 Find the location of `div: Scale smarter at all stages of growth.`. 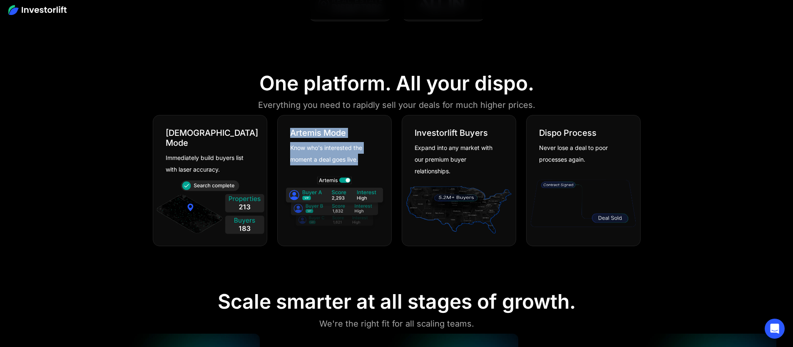

div: Scale smarter at all stages of growth. is located at coordinates (397, 301).